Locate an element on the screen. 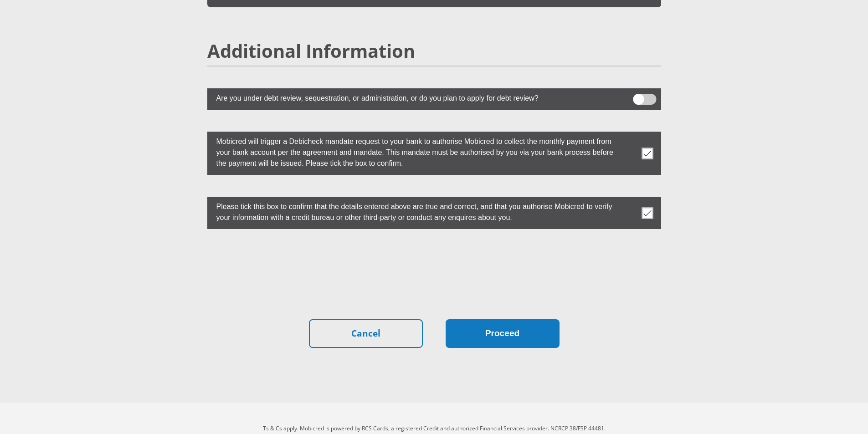 The image size is (868, 434). p: Ts & Cs apply. Mobicred is powered by RCS Cards, a registered Credit and authorized Financial Ser... is located at coordinates (434, 428).